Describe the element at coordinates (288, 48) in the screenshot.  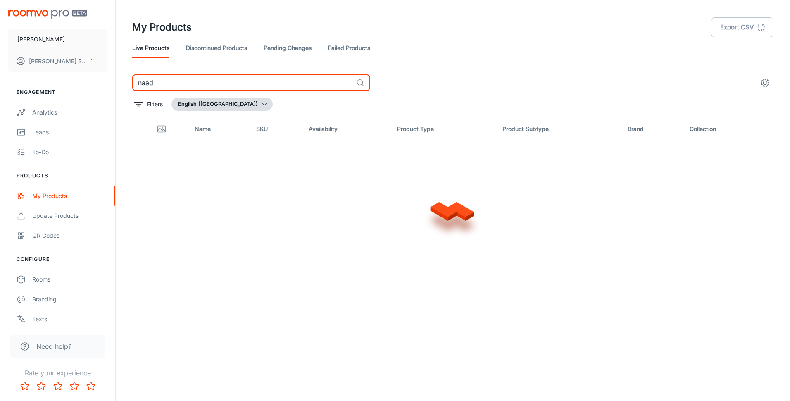
I see `a: Pending Changes` at that location.